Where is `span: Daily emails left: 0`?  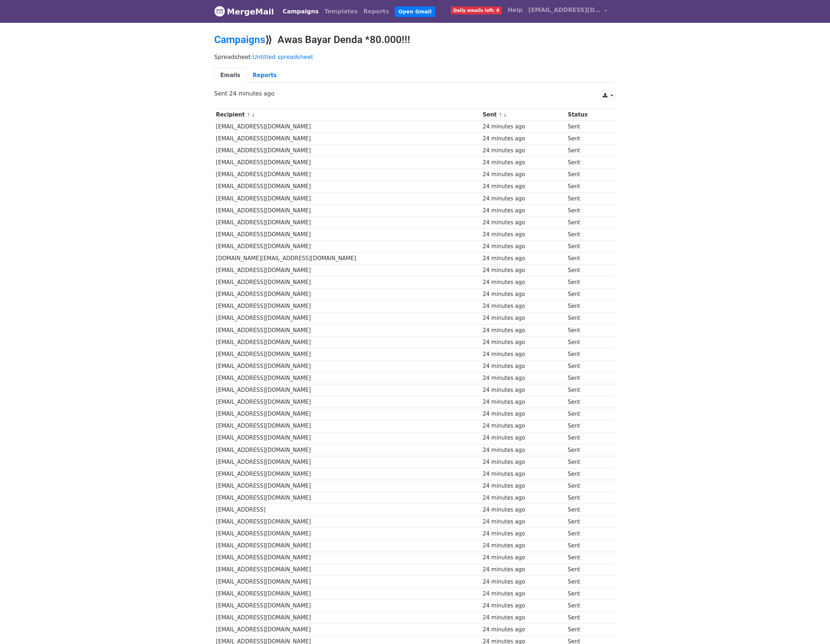 span: Daily emails left: 0 is located at coordinates (477, 10).